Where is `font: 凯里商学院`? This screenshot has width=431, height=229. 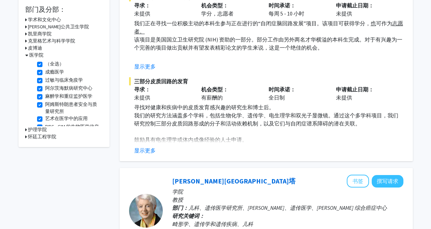
font: 凯里商学院 is located at coordinates (40, 34).